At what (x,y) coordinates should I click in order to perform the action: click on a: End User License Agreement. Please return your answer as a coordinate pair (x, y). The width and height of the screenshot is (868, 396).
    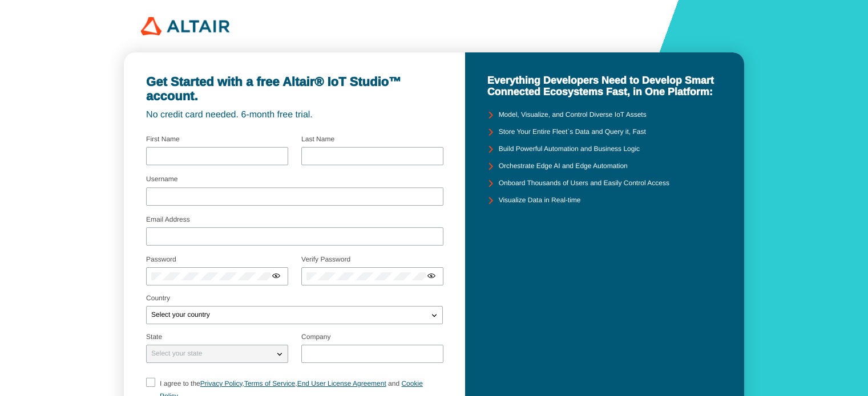
    Looking at the image, I should click on (342, 384).